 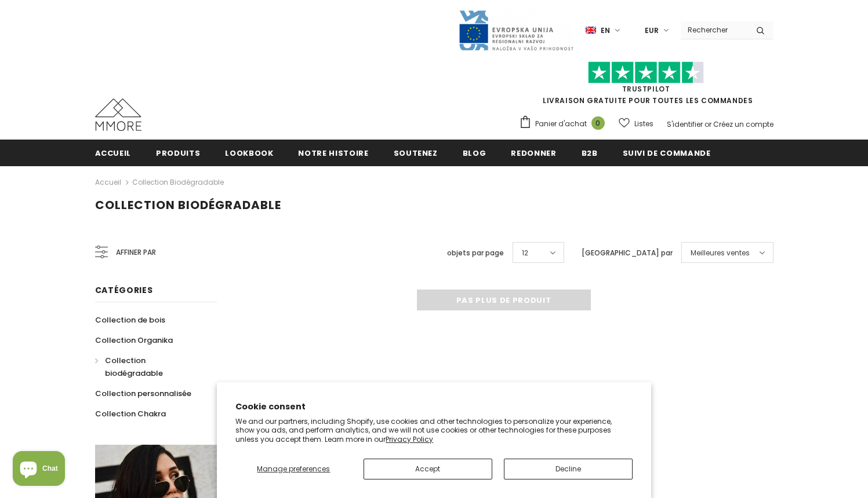 I want to click on a: Collection Organika, so click(x=134, y=340).